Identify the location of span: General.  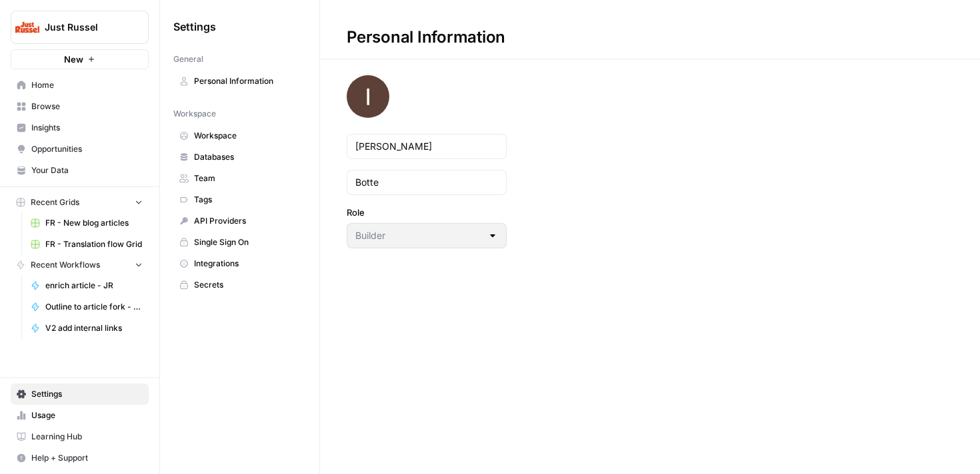
(188, 59).